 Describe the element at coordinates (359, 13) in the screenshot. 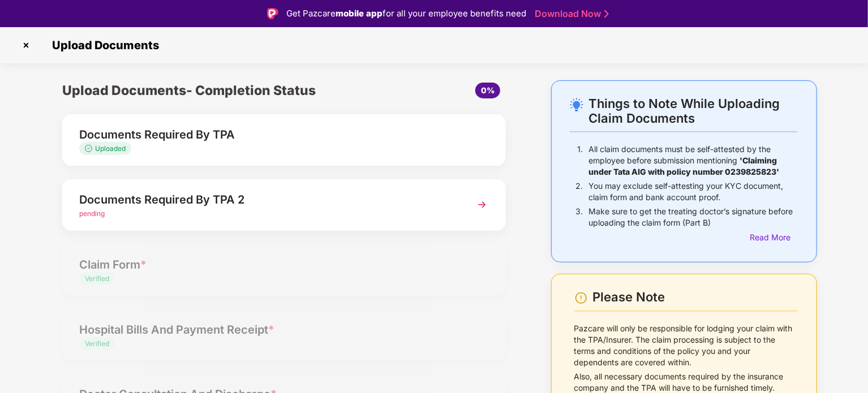

I see `strong: mobile app` at that location.